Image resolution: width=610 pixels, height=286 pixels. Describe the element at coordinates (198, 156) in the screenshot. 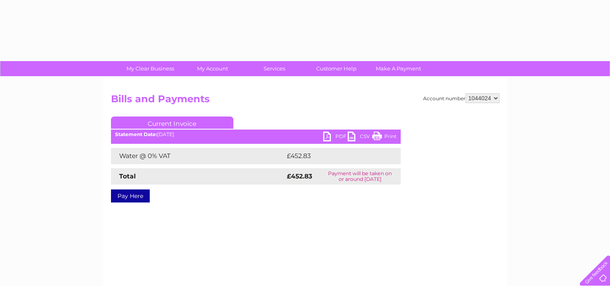

I see `td: Water @ 0% VAT` at that location.